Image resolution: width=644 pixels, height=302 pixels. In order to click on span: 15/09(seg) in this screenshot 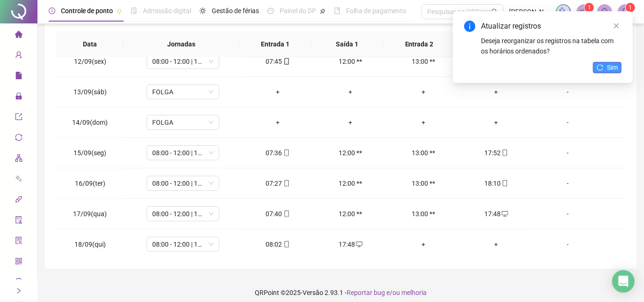, I will do `click(90, 153)`.